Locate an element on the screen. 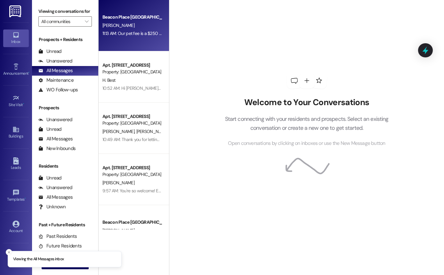 The image size is (444, 275). div: Past + Future Residents is located at coordinates (65, 224).